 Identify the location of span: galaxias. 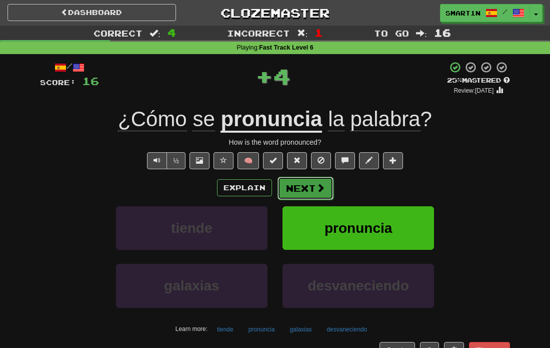
(192, 285).